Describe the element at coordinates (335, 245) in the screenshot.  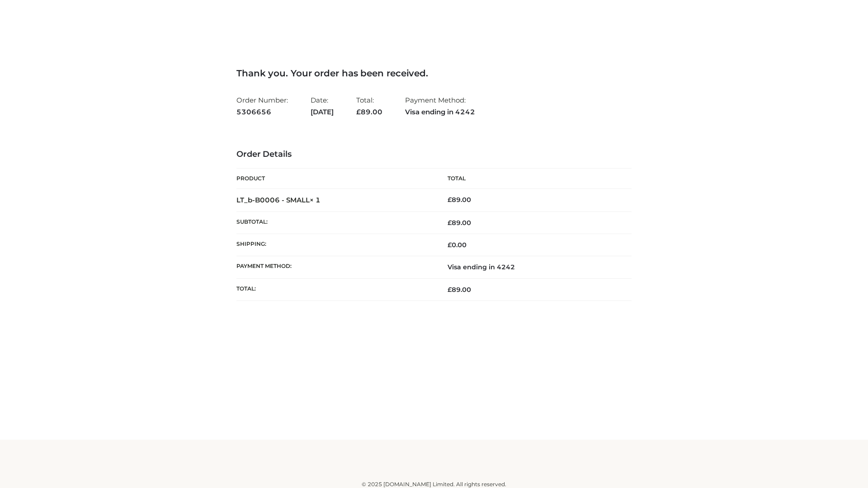
I see `th: Shipping:` at that location.